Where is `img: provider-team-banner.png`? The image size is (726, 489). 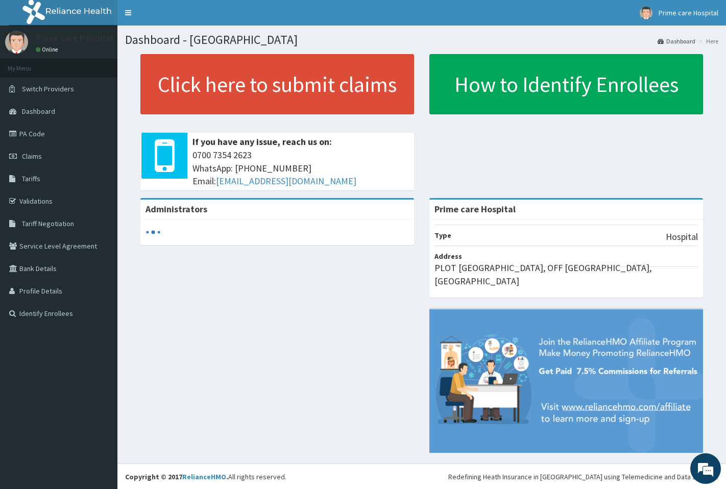
img: provider-team-banner.png is located at coordinates (566, 381).